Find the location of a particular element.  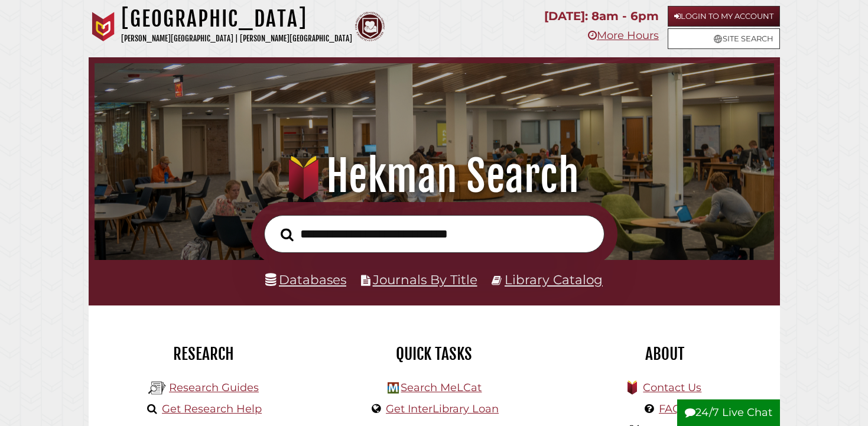

a: Get InterLibrary Loan is located at coordinates (442, 409).